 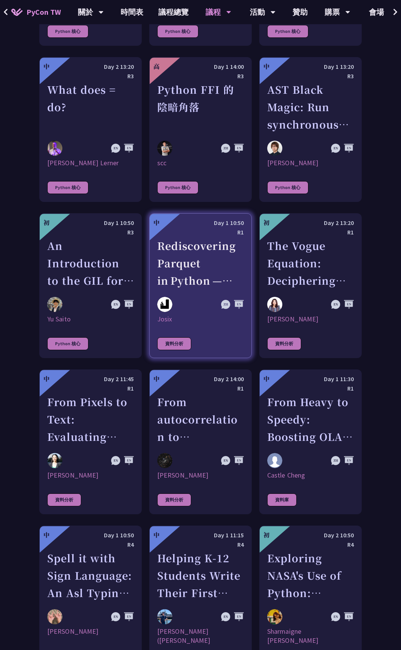 What do you see at coordinates (90, 575) in the screenshot?
I see `div: Spell it with Sign Language: An Asl Typing Game with MediaPipe` at bounding box center [90, 575].